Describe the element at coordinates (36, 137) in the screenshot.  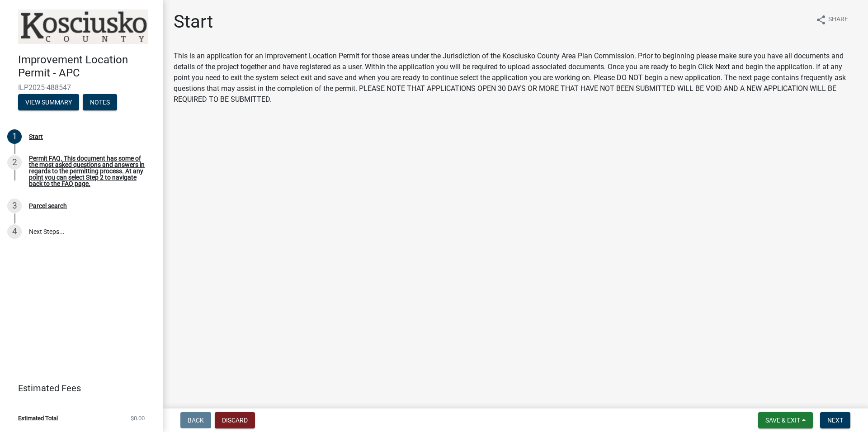
I see `div: Start` at that location.